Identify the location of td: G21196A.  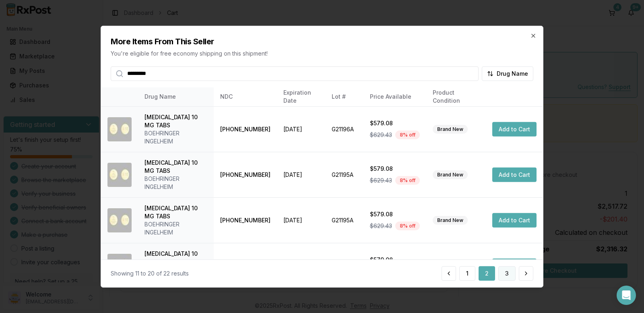
(344, 129).